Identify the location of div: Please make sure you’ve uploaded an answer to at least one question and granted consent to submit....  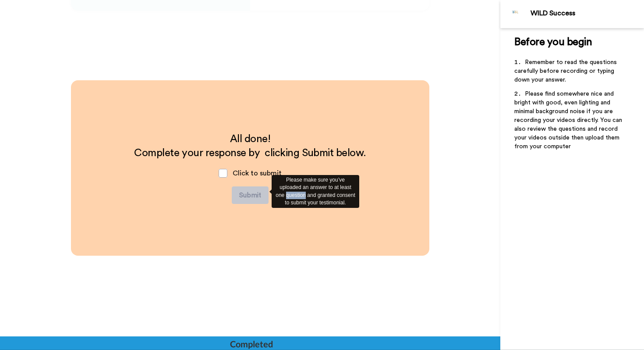
(315, 191).